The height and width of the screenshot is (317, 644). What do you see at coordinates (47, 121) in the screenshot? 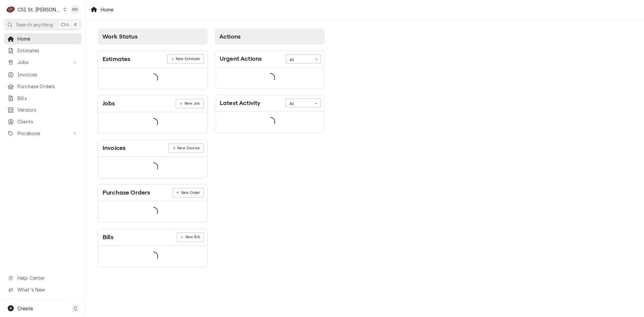
I see `span: Clients` at bounding box center [47, 121].